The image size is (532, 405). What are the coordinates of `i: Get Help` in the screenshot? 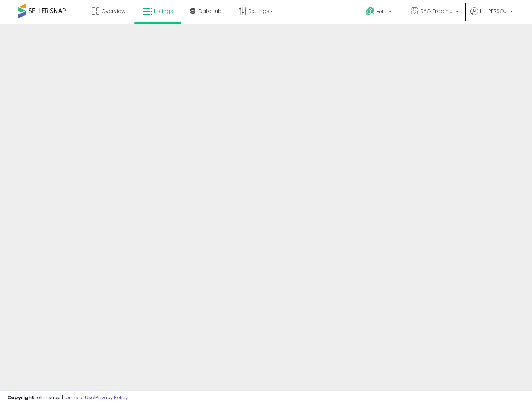 It's located at (370, 11).